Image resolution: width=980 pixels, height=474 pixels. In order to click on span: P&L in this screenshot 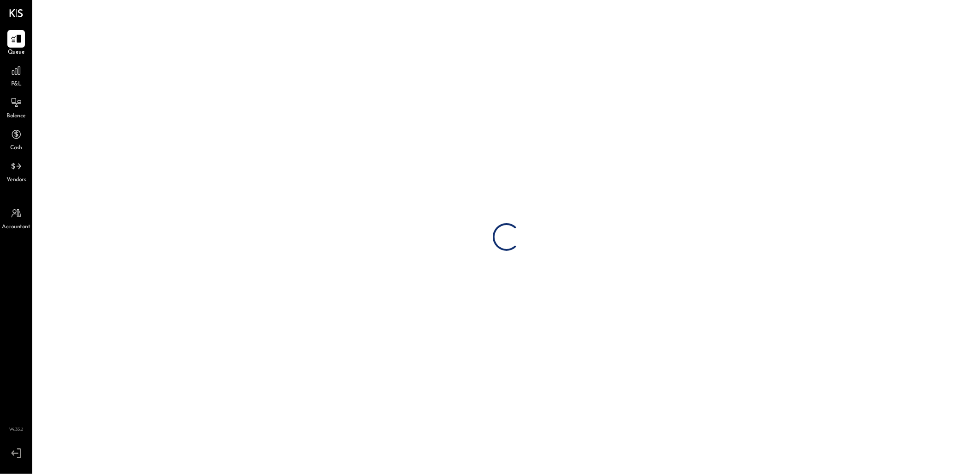, I will do `click(16, 84)`.